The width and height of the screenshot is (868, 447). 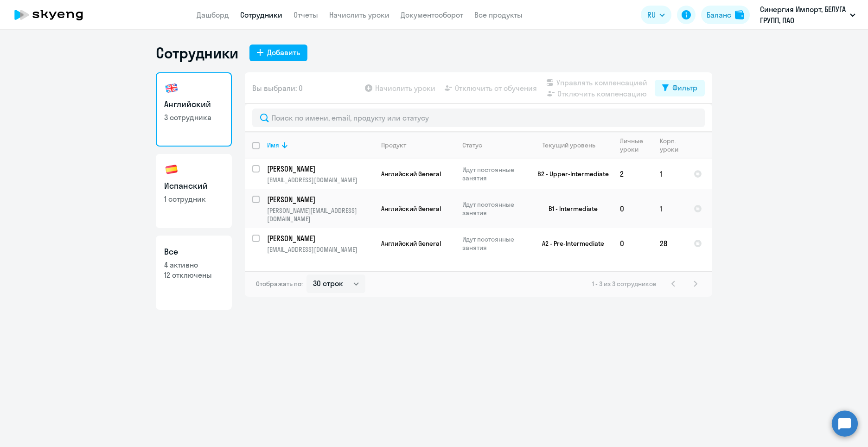 I want to click on td: 28, so click(x=669, y=244).